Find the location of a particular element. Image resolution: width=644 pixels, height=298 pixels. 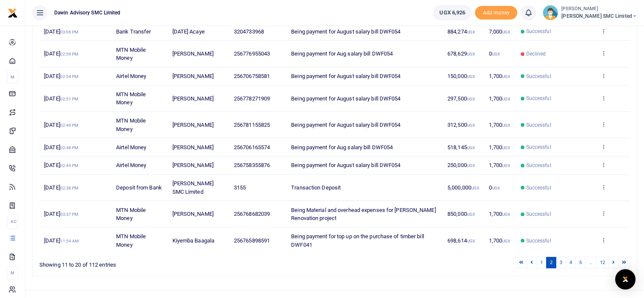

span: 678,629 is located at coordinates (461, 53).